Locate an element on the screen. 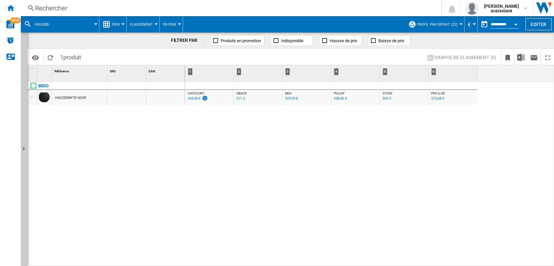  span: En Prix is located at coordinates (169, 24).